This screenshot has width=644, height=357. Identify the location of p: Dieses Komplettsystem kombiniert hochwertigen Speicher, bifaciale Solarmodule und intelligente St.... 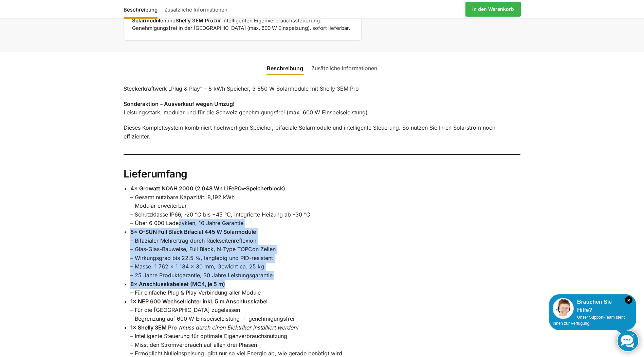
(322, 132).